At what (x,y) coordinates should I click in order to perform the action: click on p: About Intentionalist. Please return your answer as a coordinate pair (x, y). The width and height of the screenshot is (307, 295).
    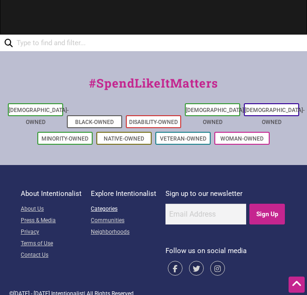
    Looking at the image, I should click on (51, 194).